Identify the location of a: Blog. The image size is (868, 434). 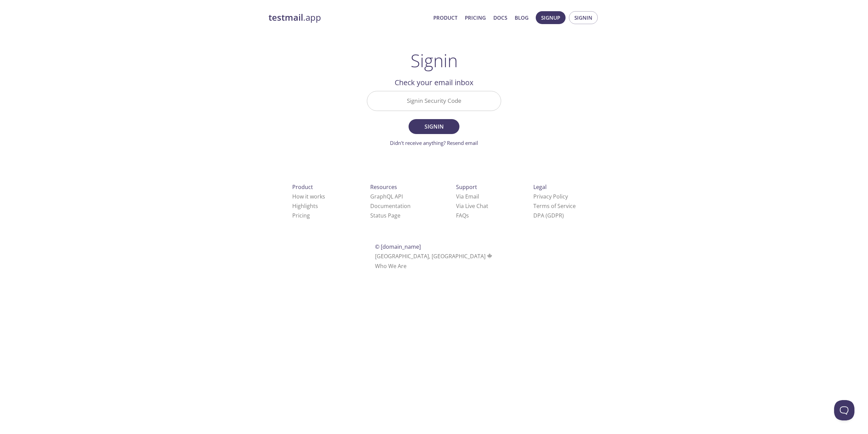
(521, 18).